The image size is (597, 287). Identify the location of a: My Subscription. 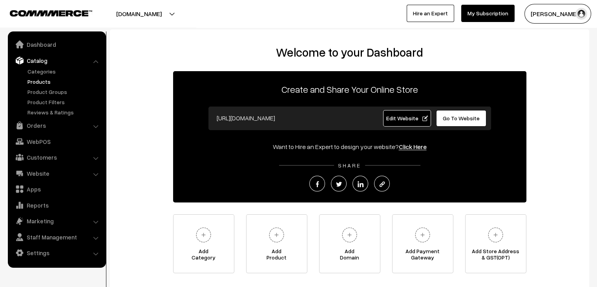
(488, 13).